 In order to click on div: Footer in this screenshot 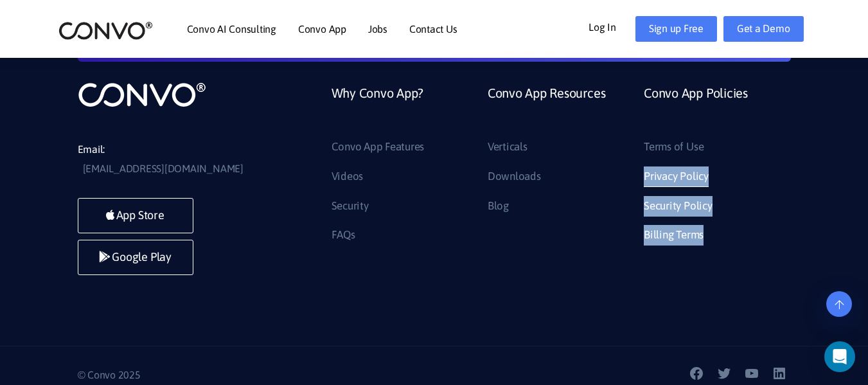, I will do `click(556, 168)`.